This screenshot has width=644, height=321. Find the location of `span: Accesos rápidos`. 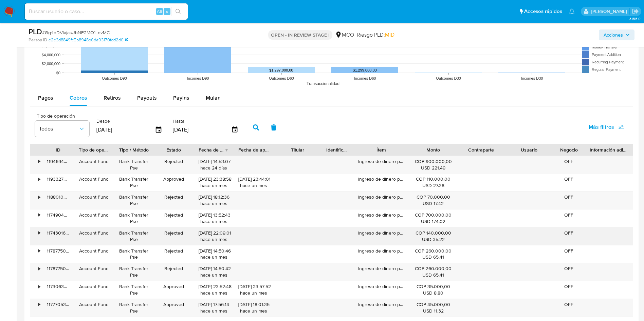

span: Accesos rápidos is located at coordinates (543, 11).